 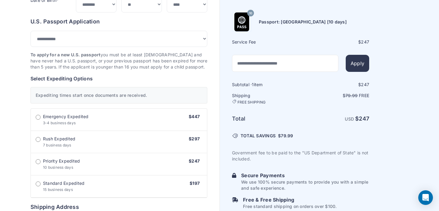 I want to click on span: 1, so click(x=253, y=84).